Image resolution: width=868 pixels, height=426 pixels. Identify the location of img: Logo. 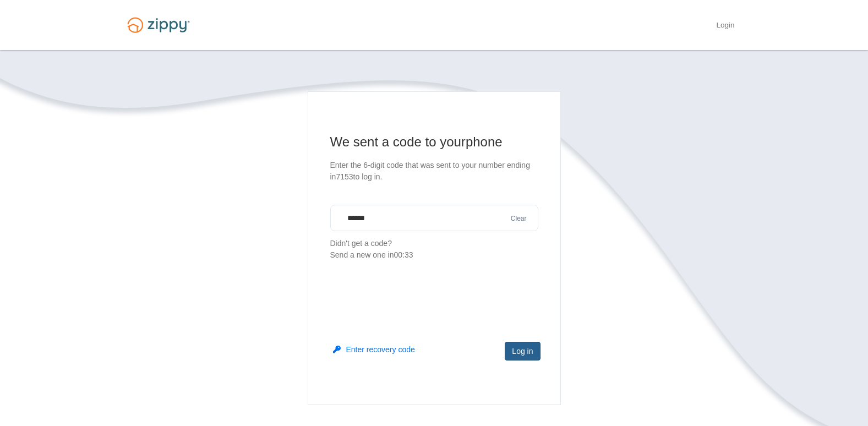
(159, 24).